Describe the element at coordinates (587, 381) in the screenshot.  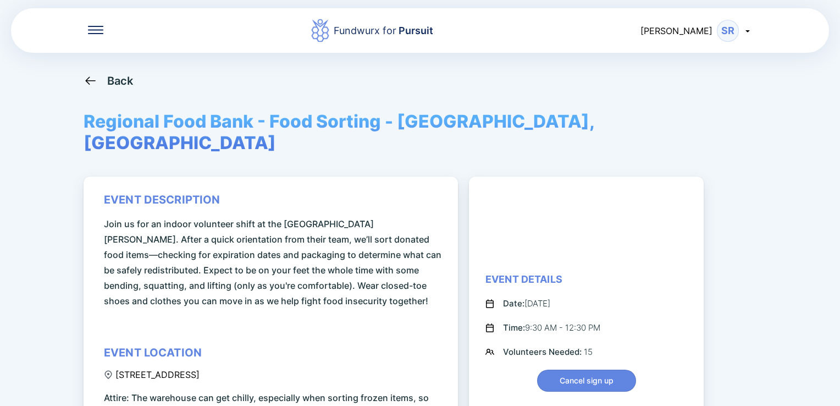
I see `span: Cancel sign up` at that location.